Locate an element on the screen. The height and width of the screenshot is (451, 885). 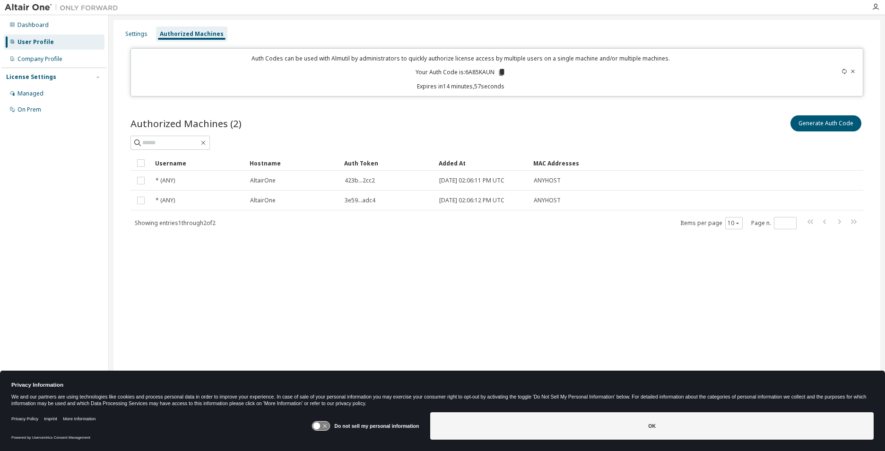
div: Company Profile is located at coordinates (40, 59).